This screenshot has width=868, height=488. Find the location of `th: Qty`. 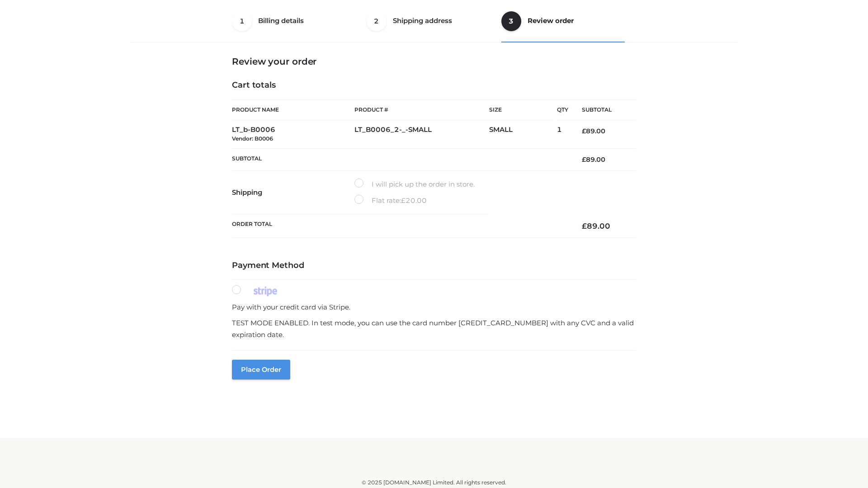

th: Qty is located at coordinates (562, 110).